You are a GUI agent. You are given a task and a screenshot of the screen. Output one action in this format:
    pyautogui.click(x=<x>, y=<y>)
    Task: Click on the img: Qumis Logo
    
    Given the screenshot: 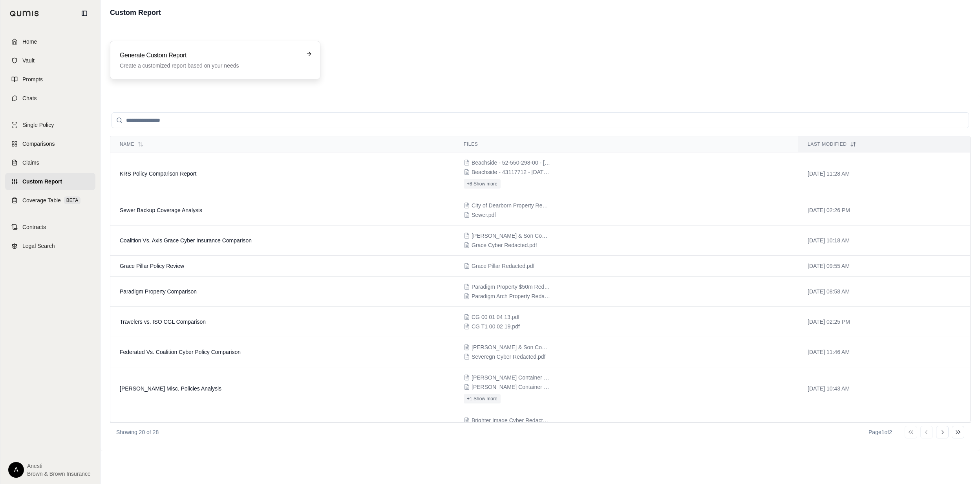 What is the action you would take?
    pyautogui.click(x=24, y=13)
    